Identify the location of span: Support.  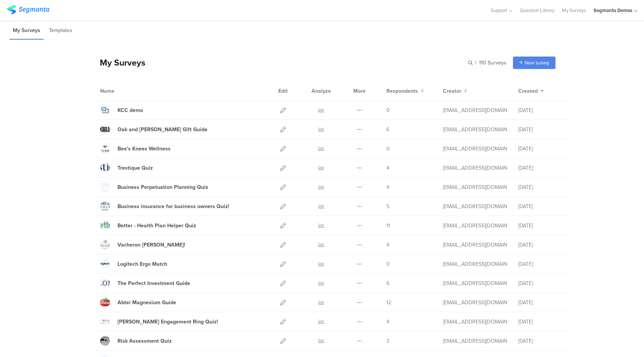
(499, 10).